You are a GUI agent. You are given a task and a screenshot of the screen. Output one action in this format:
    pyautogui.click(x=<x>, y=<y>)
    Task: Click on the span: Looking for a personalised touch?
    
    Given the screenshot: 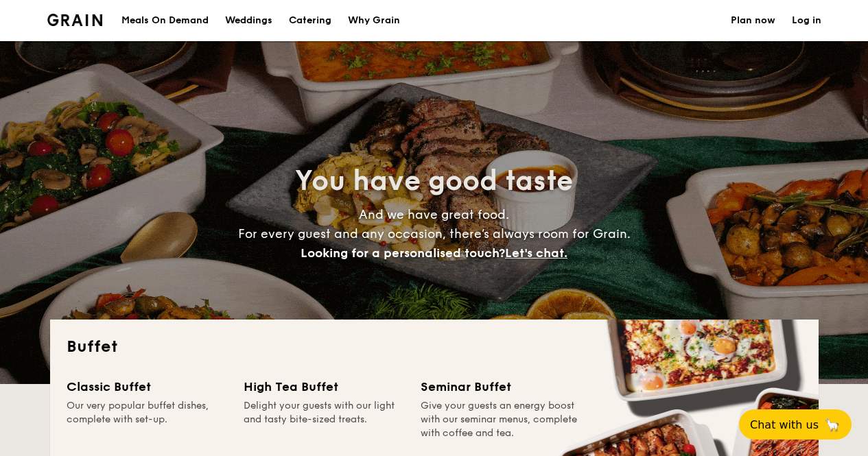 What is the action you would take?
    pyautogui.click(x=403, y=253)
    